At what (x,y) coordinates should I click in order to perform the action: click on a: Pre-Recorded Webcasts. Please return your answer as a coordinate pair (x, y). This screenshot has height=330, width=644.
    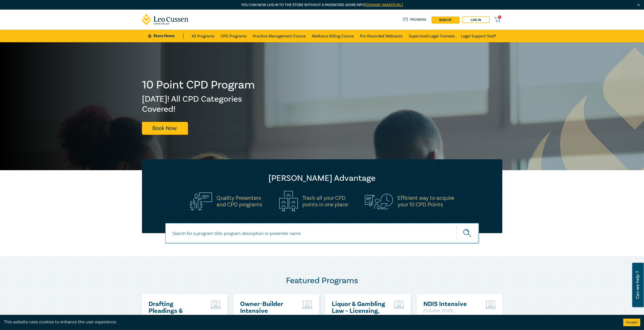
    Looking at the image, I should click on (381, 36).